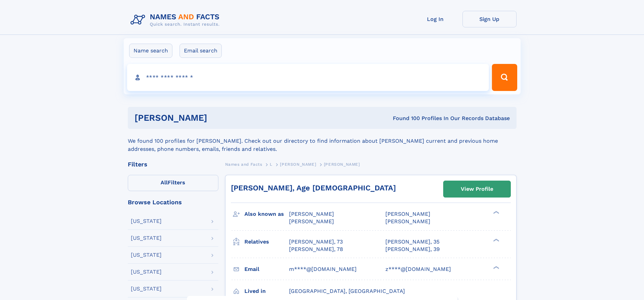 The width and height of the screenshot is (644, 300). Describe the element at coordinates (271, 164) in the screenshot. I see `a: L` at that location.